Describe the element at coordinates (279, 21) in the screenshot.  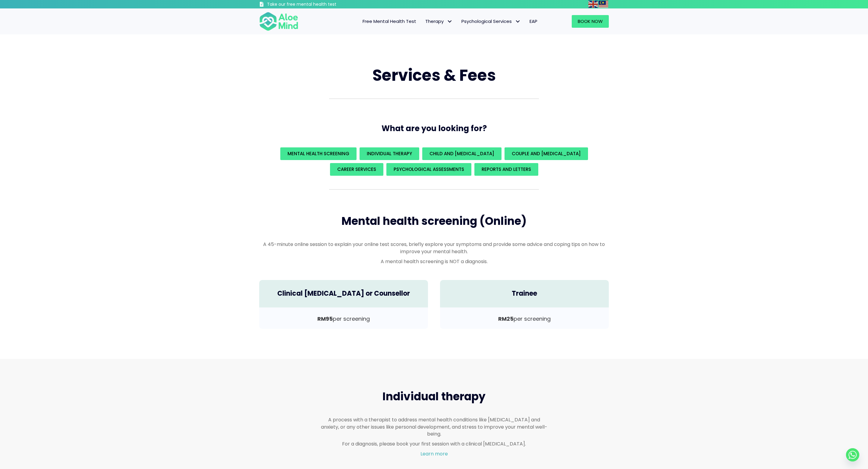
I see `img: Aloe mind Logo` at that location.